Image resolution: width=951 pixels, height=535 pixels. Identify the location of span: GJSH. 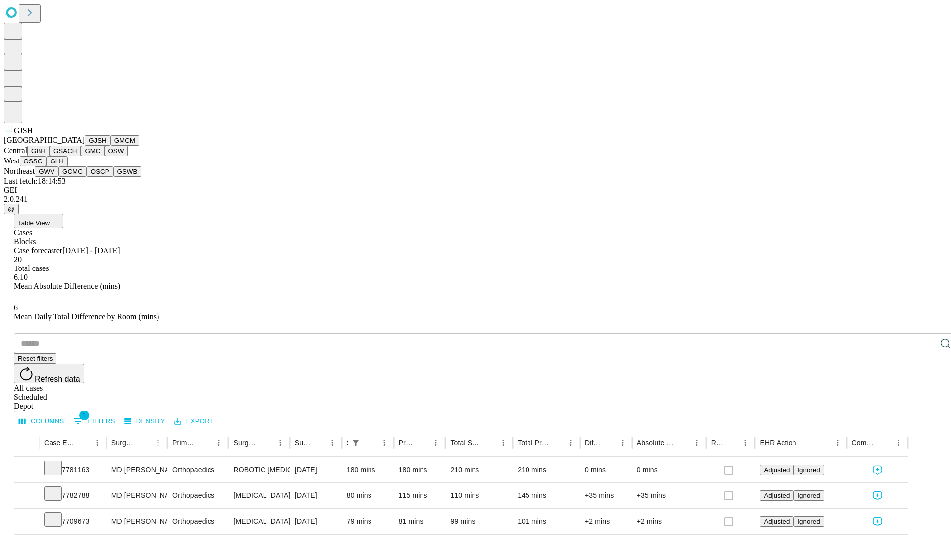
(23, 130).